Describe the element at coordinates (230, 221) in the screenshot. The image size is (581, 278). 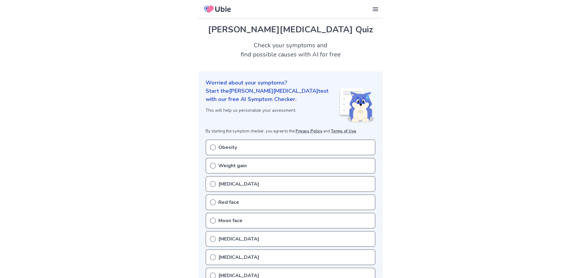
I see `p: Moon face` at that location.